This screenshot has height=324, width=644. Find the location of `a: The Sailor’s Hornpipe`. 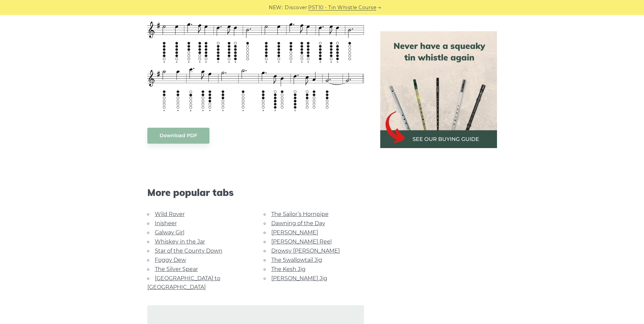

a: The Sailor’s Hornpipe is located at coordinates (300, 214).